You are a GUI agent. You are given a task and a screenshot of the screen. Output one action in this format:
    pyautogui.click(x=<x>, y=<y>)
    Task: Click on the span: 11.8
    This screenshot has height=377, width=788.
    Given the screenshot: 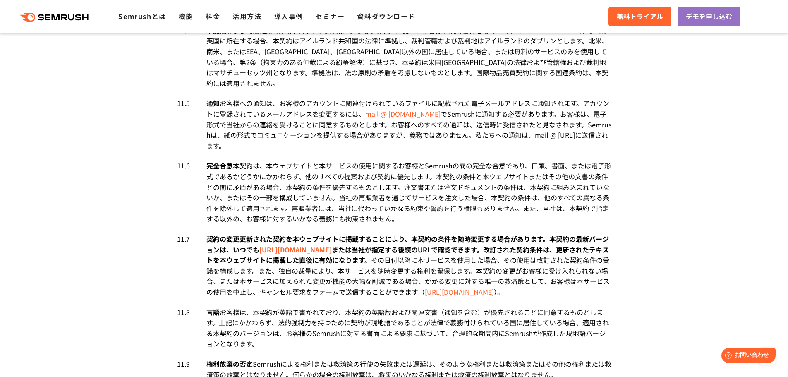 What is the action you would take?
    pyautogui.click(x=183, y=312)
    